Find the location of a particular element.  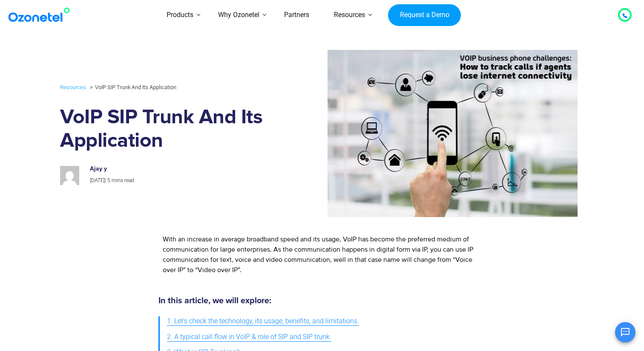

h6: Ajay y is located at coordinates (180, 169).